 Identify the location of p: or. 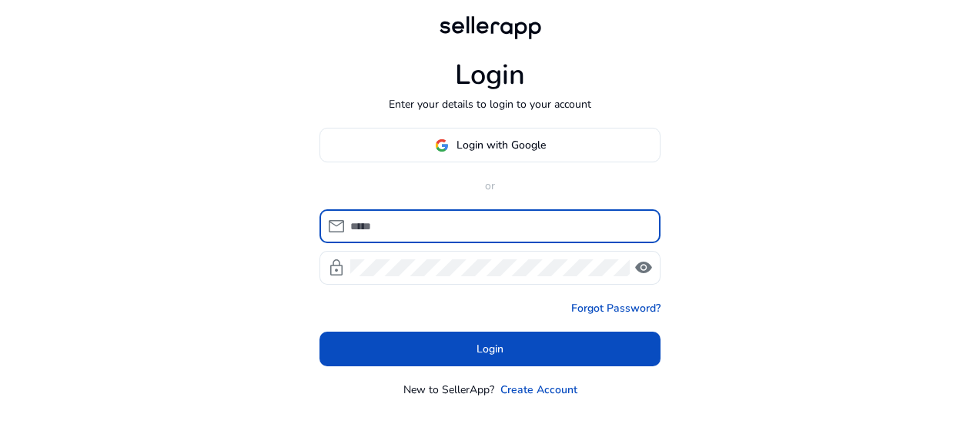
(490, 186).